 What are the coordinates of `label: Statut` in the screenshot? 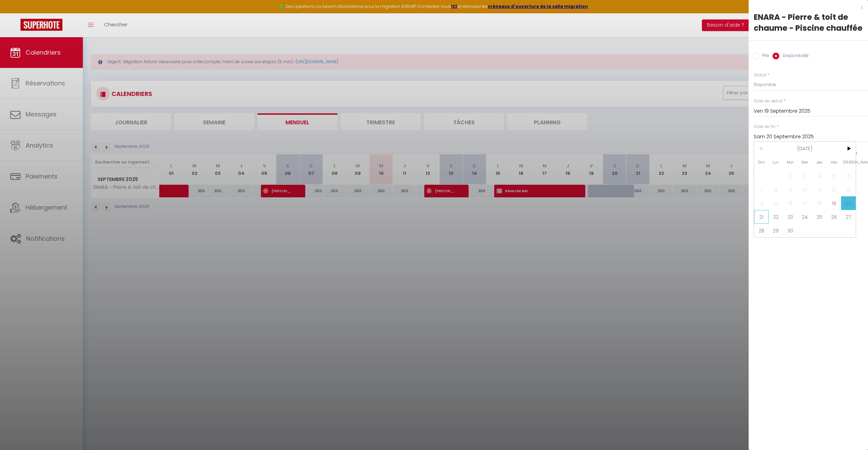 It's located at (760, 75).